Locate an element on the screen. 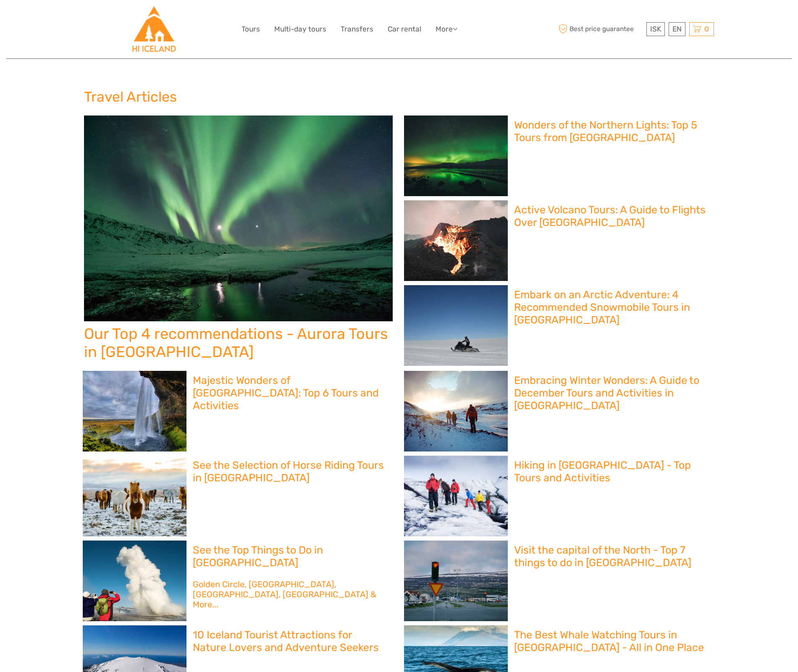 The width and height of the screenshot is (798, 672). img: Our Top 4 recommendations - Aurora Tours in North Iceland is located at coordinates (238, 219).